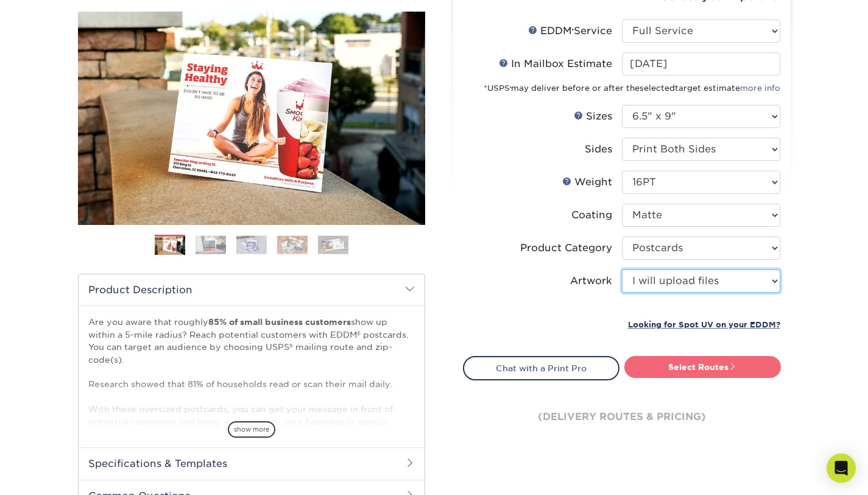 The width and height of the screenshot is (868, 495). Describe the element at coordinates (593, 116) in the screenshot. I see `div: Sizes` at that location.